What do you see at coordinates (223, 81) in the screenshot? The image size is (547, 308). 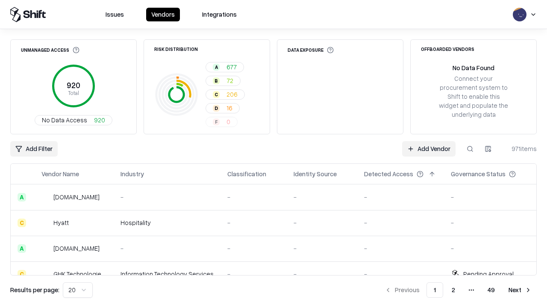 I see `button: B72` at bounding box center [223, 81].